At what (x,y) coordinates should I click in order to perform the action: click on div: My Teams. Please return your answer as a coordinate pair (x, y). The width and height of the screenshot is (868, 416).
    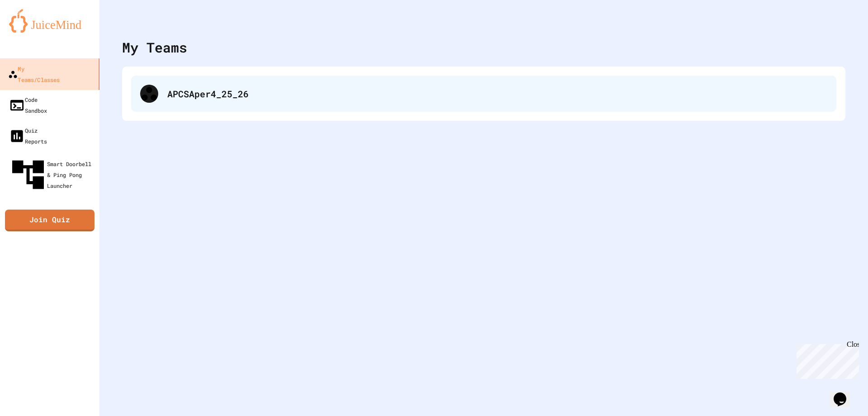
    Looking at the image, I should click on (155, 47).